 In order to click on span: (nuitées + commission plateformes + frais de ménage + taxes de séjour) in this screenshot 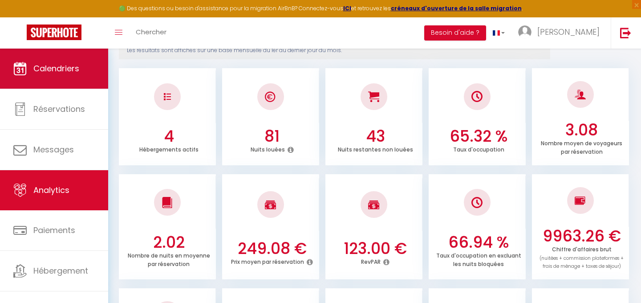, I will do `click(581, 262)`.